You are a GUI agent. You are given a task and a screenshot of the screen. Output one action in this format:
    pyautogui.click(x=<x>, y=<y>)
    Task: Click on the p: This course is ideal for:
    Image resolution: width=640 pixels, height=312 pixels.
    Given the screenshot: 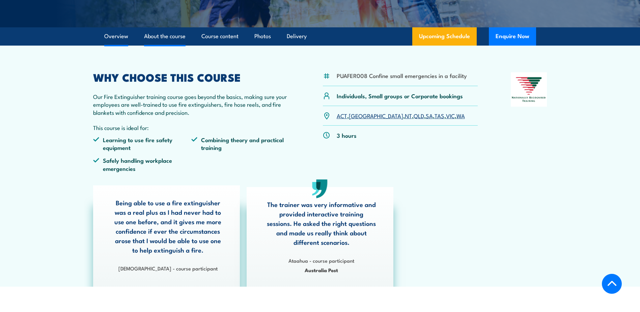 What is the action you would take?
    pyautogui.click(x=192, y=127)
    